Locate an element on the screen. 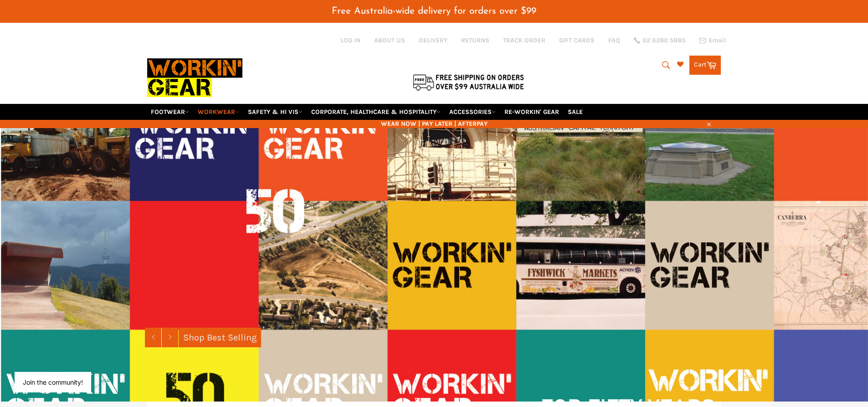 This screenshot has height=407, width=868. a: Cart is located at coordinates (705, 65).